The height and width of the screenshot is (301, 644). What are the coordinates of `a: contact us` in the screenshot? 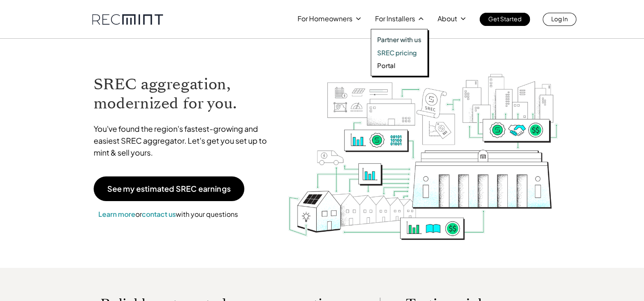 It's located at (159, 214).